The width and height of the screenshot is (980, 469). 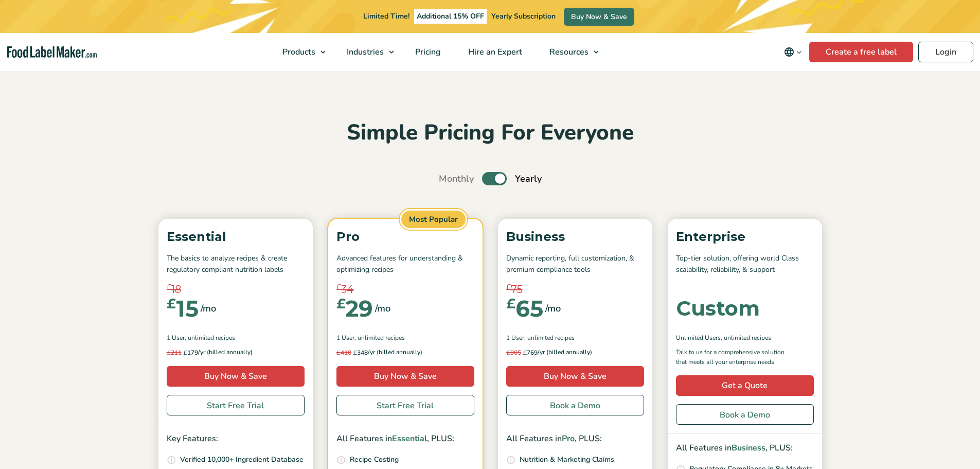 What do you see at coordinates (570, 52) in the screenshot?
I see `a: Resources` at bounding box center [570, 52].